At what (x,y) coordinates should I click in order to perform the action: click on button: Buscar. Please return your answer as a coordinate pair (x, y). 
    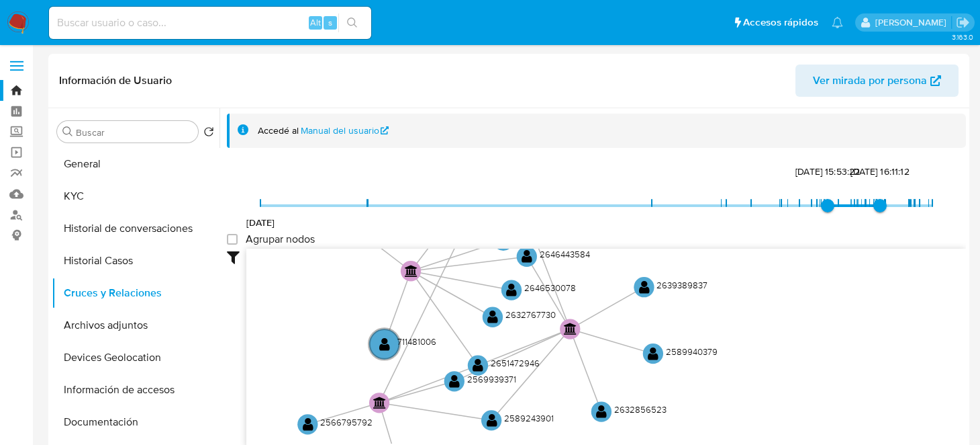
    Looking at the image, I should click on (68, 132).